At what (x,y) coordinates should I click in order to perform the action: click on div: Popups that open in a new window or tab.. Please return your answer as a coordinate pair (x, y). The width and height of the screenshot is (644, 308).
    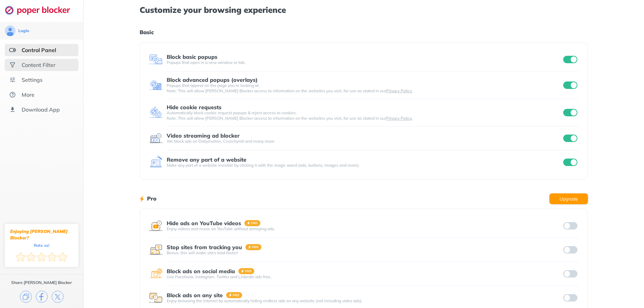
    Looking at the image, I should click on (364, 63).